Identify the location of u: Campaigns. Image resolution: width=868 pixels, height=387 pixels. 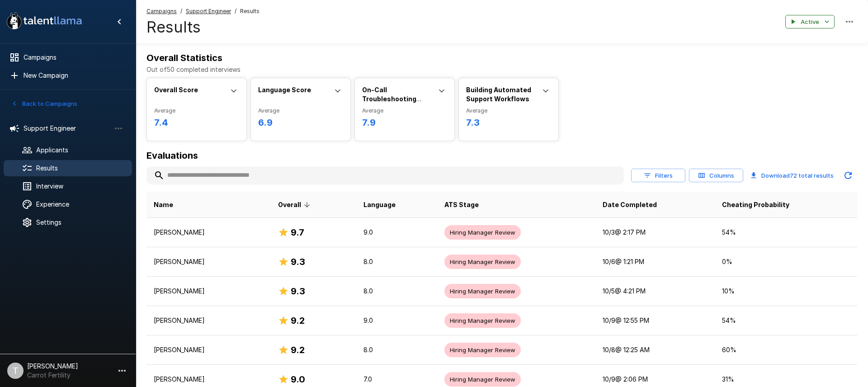
(161, 11).